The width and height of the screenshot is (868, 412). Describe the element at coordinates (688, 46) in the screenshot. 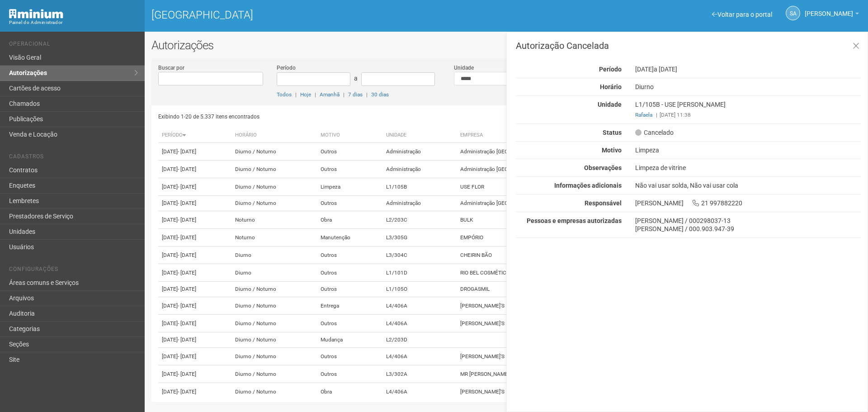

I see `h3: Autorização Cancelada` at that location.